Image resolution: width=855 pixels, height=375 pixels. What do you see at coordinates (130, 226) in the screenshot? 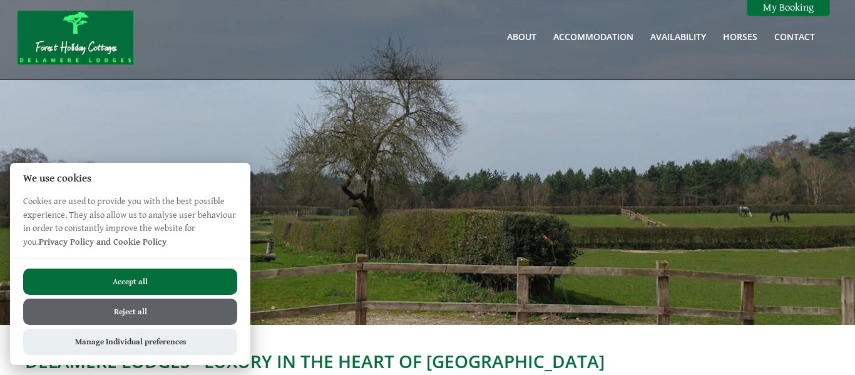
I see `p: Cookies are used to provide you with the best possible experience. They also allow us to analyse ...` at bounding box center [130, 226].